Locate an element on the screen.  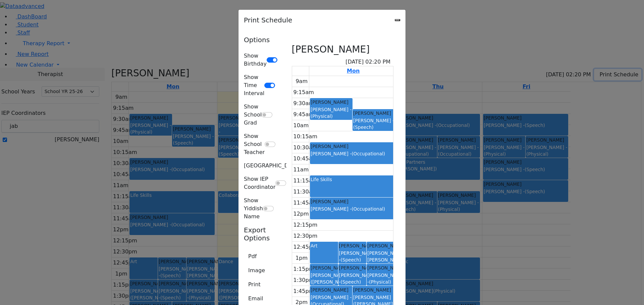
label: Show Birthday is located at coordinates (255, 60).